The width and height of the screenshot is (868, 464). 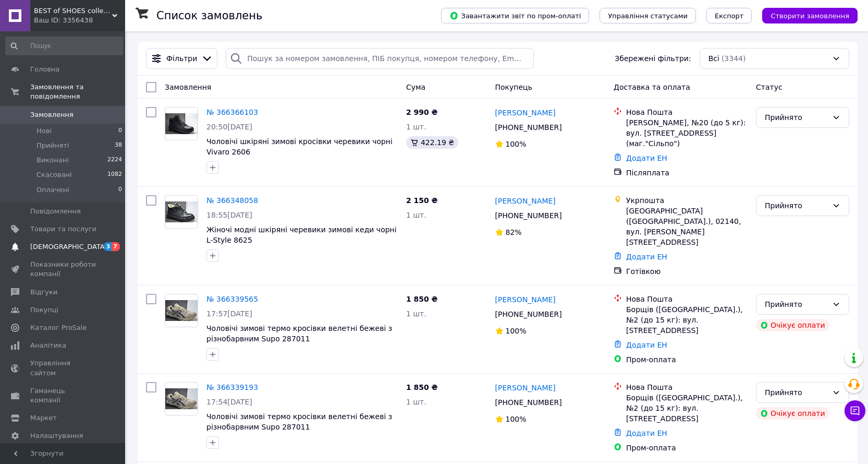 I want to click on span: Каталог ProSale, so click(x=59, y=327).